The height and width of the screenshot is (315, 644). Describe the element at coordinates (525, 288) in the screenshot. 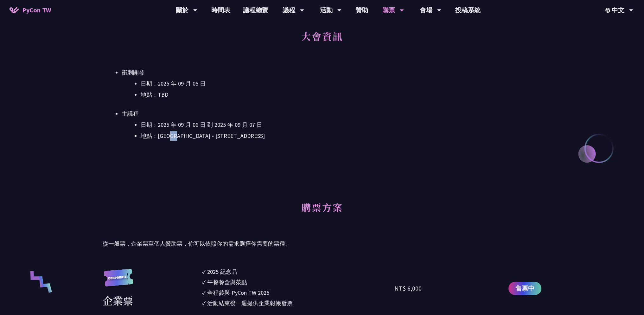

I see `button: 售票中` at that location.